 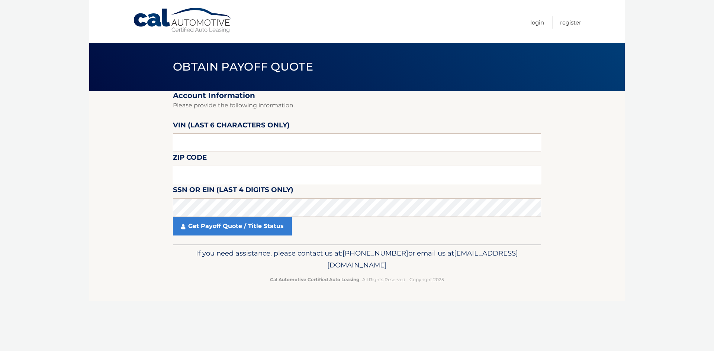 What do you see at coordinates (537, 22) in the screenshot?
I see `a: Login` at bounding box center [537, 22].